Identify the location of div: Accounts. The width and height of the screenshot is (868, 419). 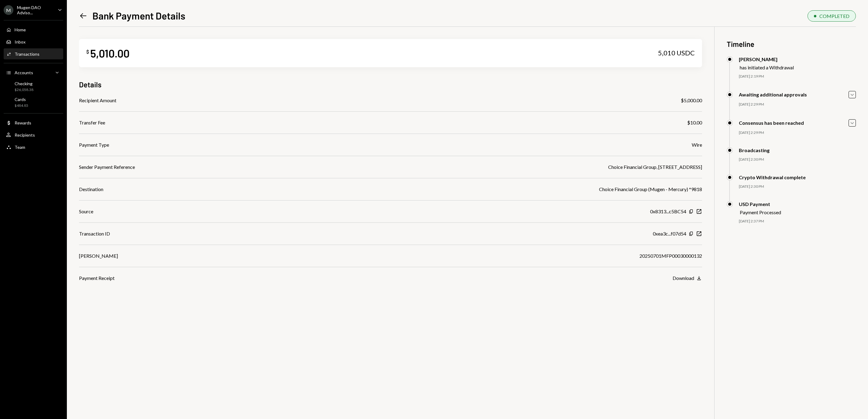
(23, 72).